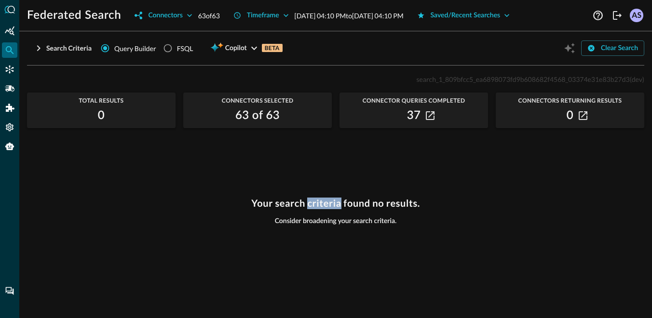 The width and height of the screenshot is (652, 318). What do you see at coordinates (336, 221) in the screenshot?
I see `span: Consider broadening your search criteria.` at bounding box center [336, 221].